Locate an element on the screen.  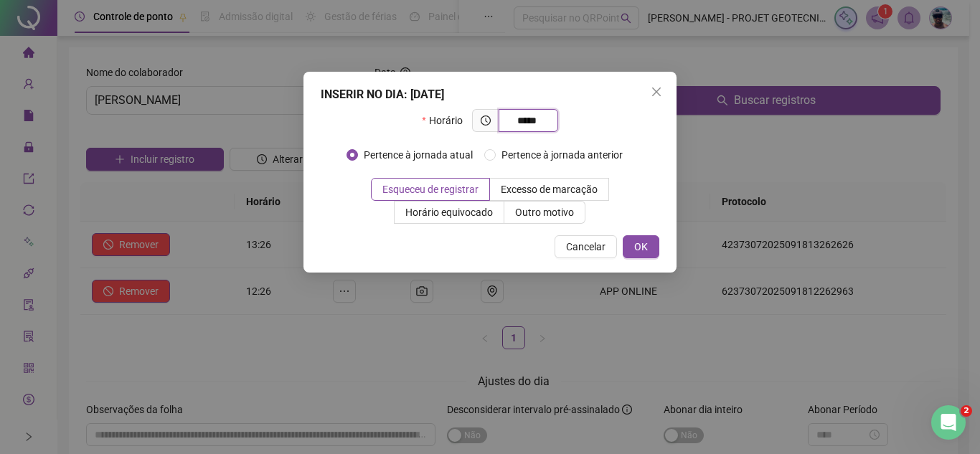
span: Pertence à jornada atual is located at coordinates (418, 155).